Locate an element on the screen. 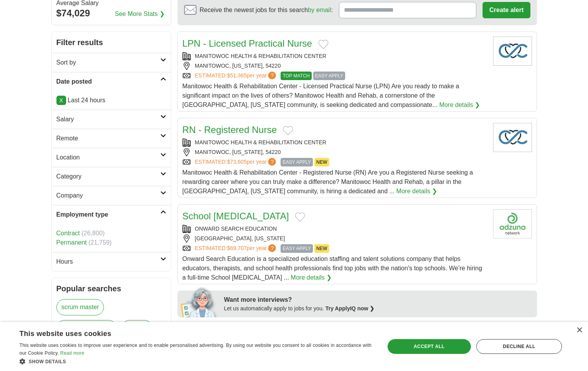 This screenshot has height=371, width=588. a: Permanent is located at coordinates (71, 242).